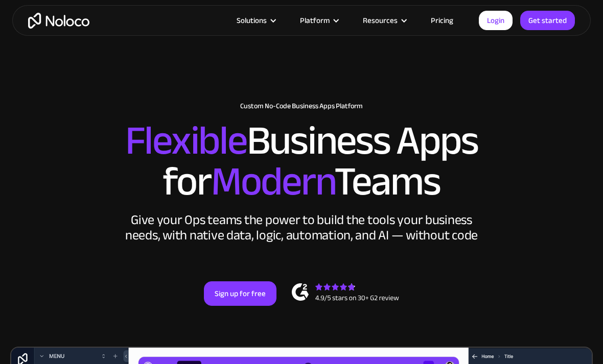 Image resolution: width=603 pixels, height=364 pixels. What do you see at coordinates (59, 20) in the screenshot?
I see `a: home` at bounding box center [59, 20].